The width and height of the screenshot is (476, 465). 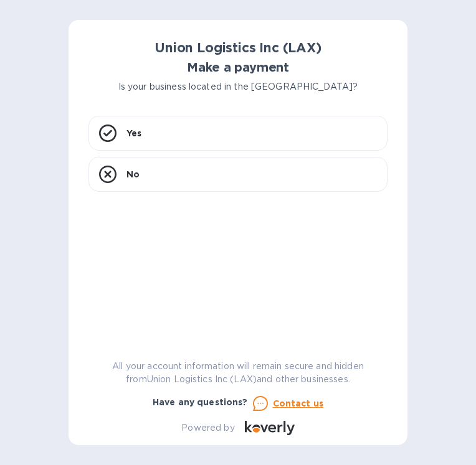 I want to click on b: Have any questions?, so click(x=200, y=402).